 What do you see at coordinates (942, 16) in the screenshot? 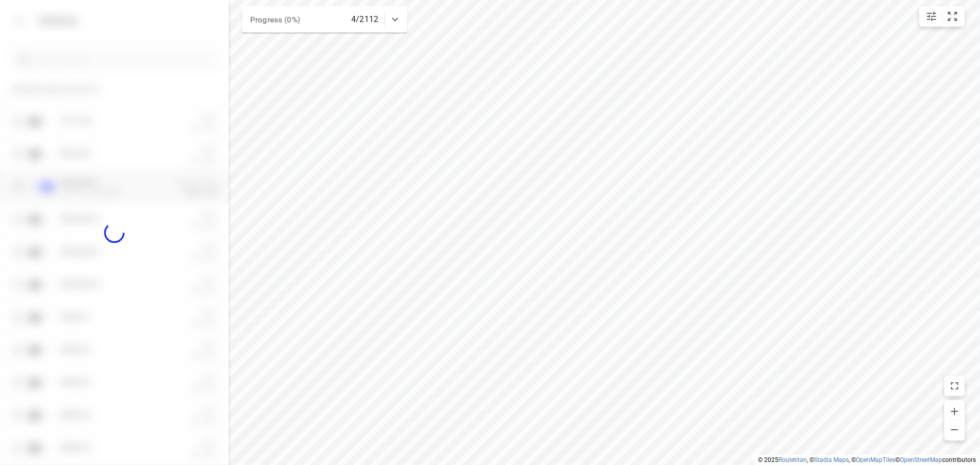
I see `div: small contained button group` at bounding box center [942, 16].